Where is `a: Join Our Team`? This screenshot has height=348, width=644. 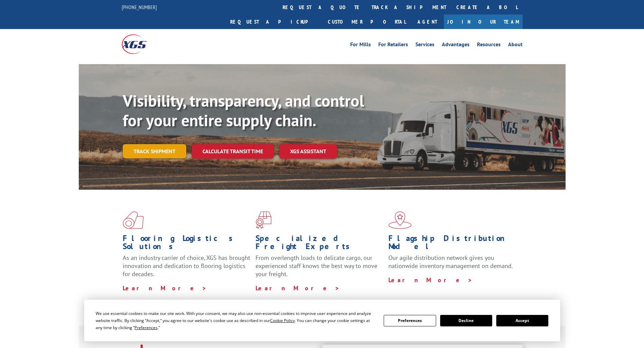
a: Join Our Team is located at coordinates (483, 21).